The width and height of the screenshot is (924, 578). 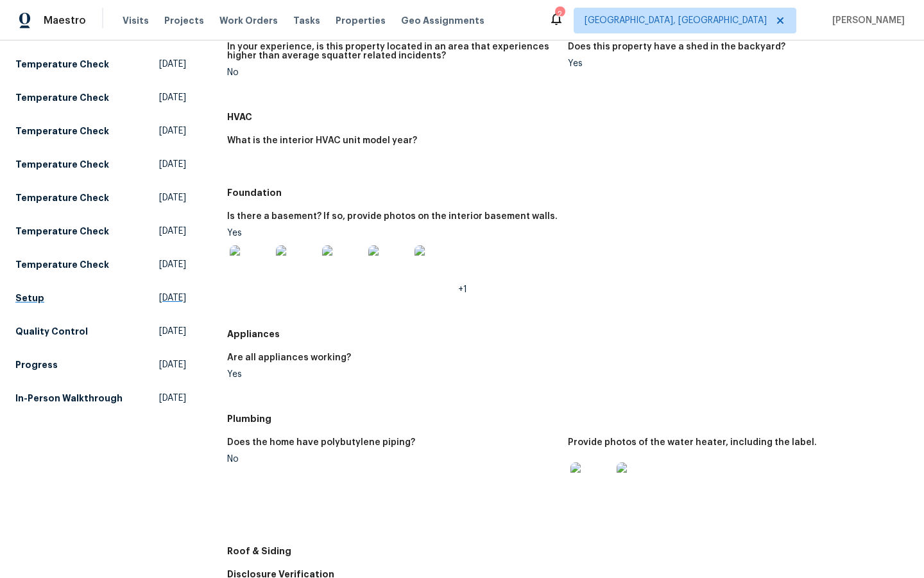 What do you see at coordinates (65, 21) in the screenshot?
I see `span: Maestro` at bounding box center [65, 21].